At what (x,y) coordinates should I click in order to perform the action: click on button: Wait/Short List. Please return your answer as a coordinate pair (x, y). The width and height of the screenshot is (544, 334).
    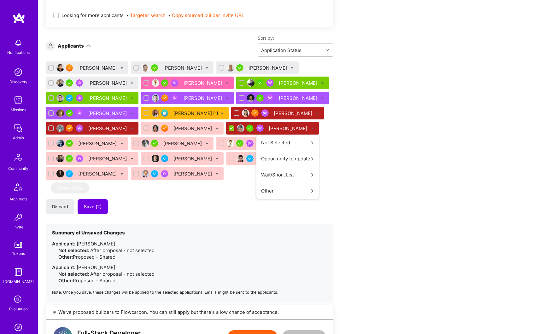
    Looking at the image, I should click on (287, 175).